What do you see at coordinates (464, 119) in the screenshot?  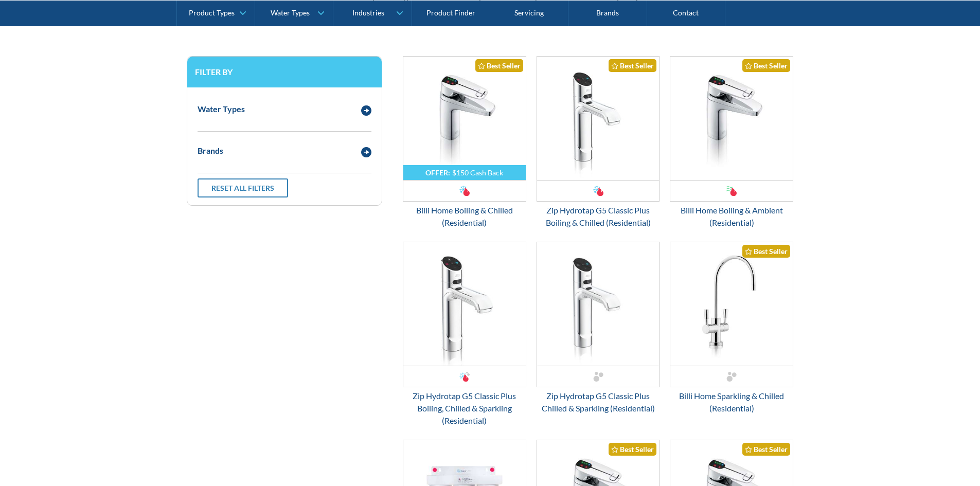 I see `img: Billi Home Boiling & Chilled (Residential)` at bounding box center [464, 119].